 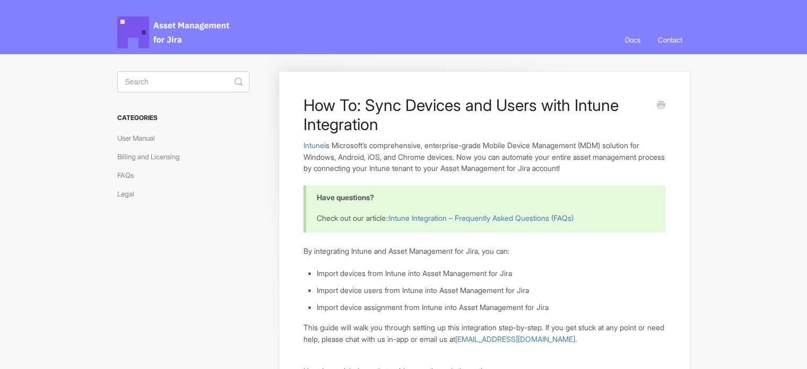 What do you see at coordinates (484, 218) in the screenshot?
I see `p: Check out our article::` at bounding box center [484, 218].